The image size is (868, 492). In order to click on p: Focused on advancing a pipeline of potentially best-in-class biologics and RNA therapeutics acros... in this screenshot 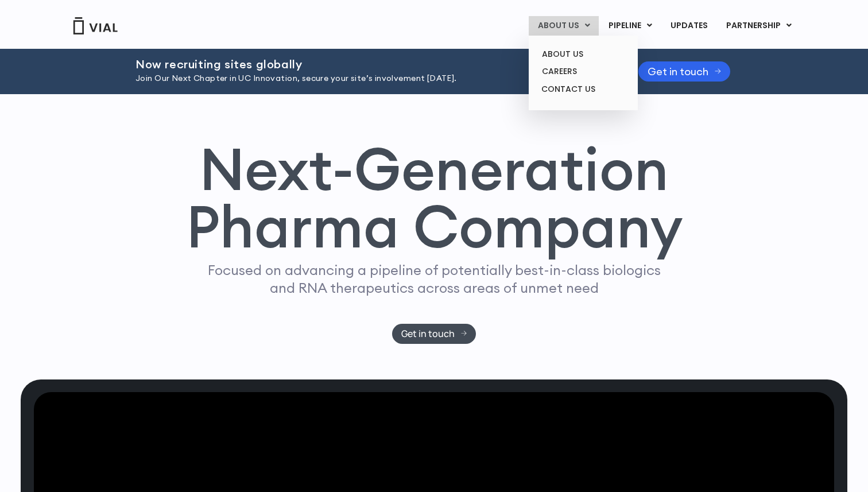, I will do `click(434, 279)`.